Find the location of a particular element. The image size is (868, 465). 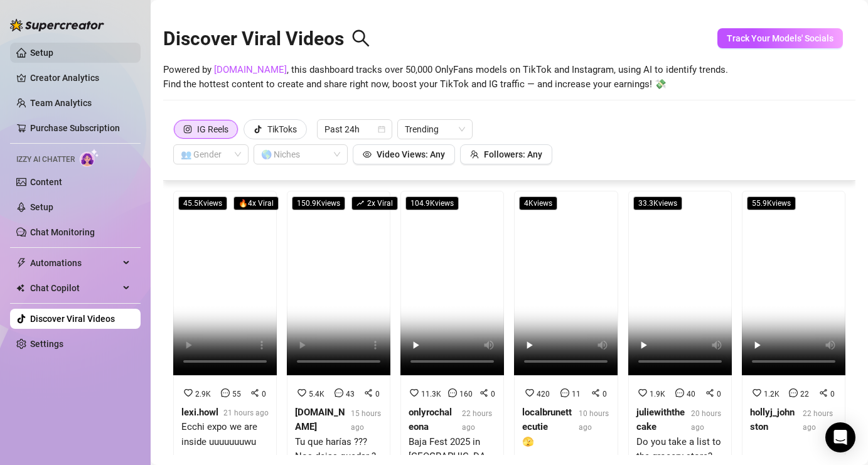

span: 21 hours ago is located at coordinates (246, 413).